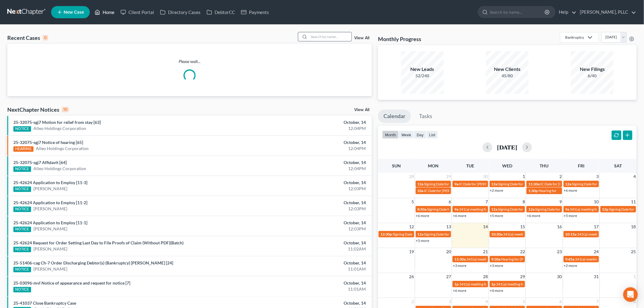  I want to click on a: 25-41037 Close Bankruptcy Case, so click(45, 302).